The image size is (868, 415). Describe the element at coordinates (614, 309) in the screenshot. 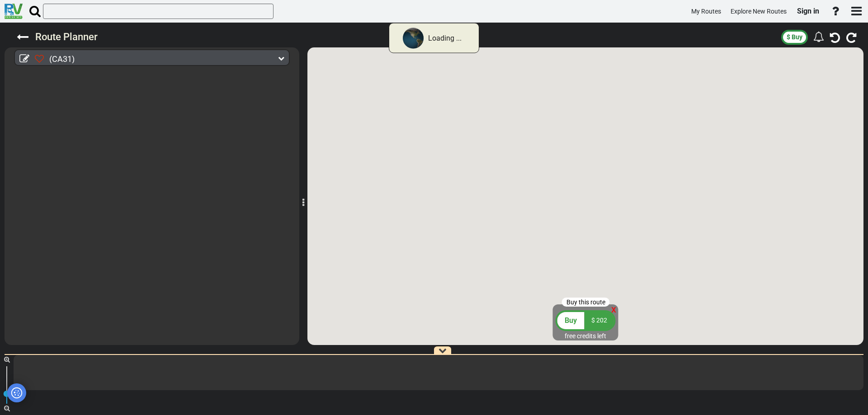

I see `div: x` at that location.